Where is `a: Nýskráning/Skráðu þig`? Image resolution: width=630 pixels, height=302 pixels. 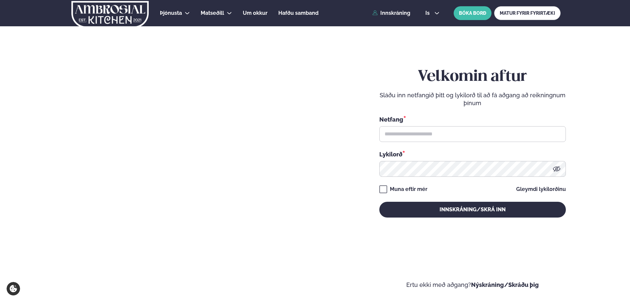
a: Nýskráning/Skráðu þig is located at coordinates (505, 285).